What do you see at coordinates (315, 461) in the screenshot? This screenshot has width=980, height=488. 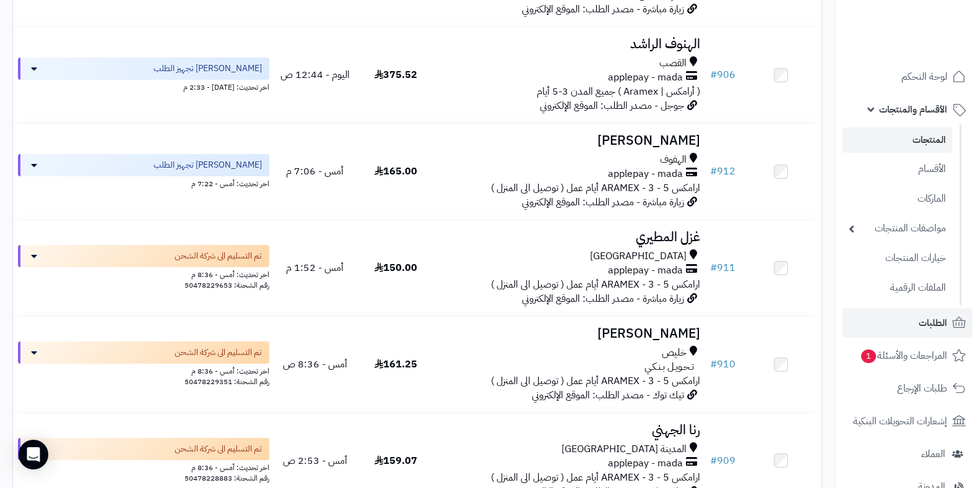 I see `span: أمس - 2:53 ص` at bounding box center [315, 461].